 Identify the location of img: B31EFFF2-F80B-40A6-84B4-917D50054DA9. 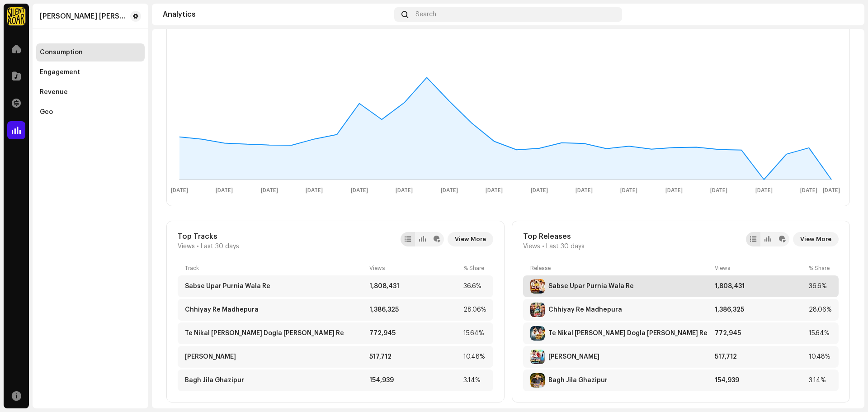
(537, 380).